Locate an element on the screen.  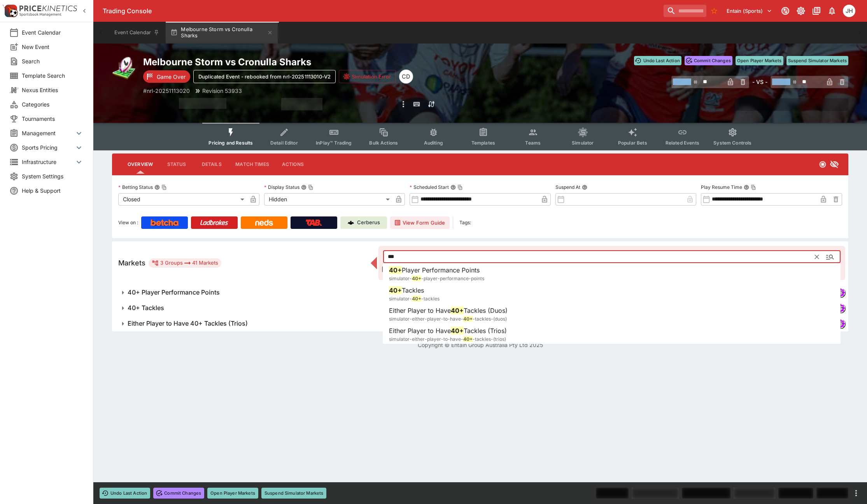
span: Pricing and Results is located at coordinates (231, 142).